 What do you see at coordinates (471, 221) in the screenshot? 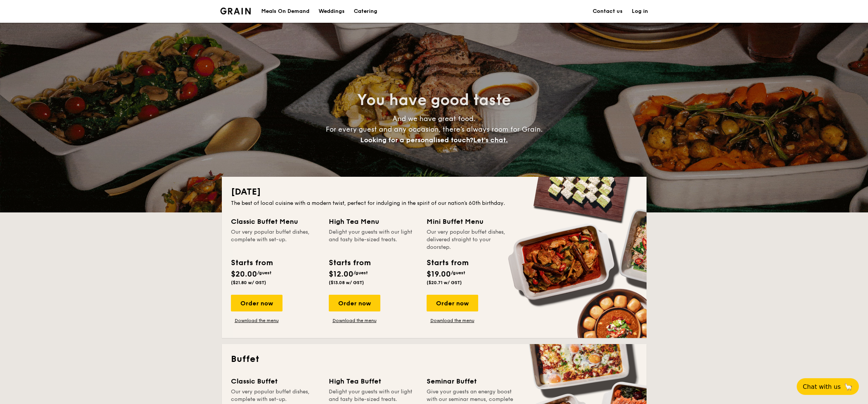
I see `div: Mini Buffet Menu` at bounding box center [471, 221].